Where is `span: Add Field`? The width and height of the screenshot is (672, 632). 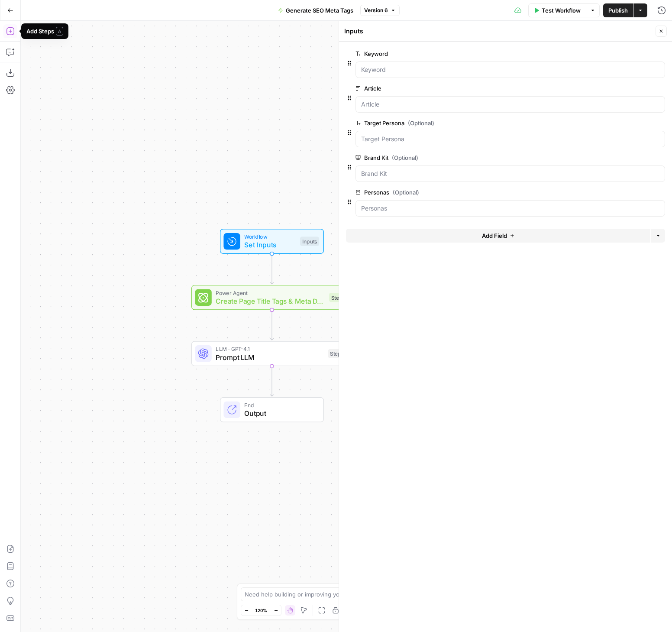 span: Add Field is located at coordinates (494, 236).